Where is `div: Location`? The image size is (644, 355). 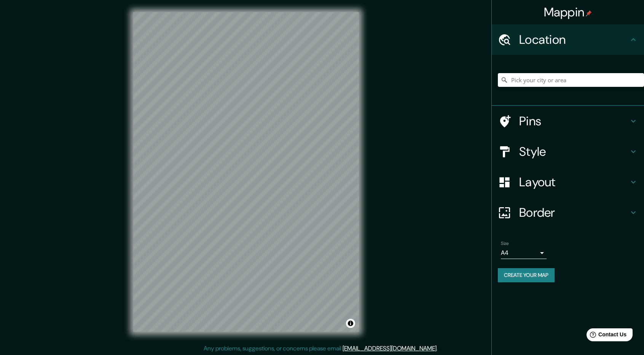
div: Location is located at coordinates (568, 39).